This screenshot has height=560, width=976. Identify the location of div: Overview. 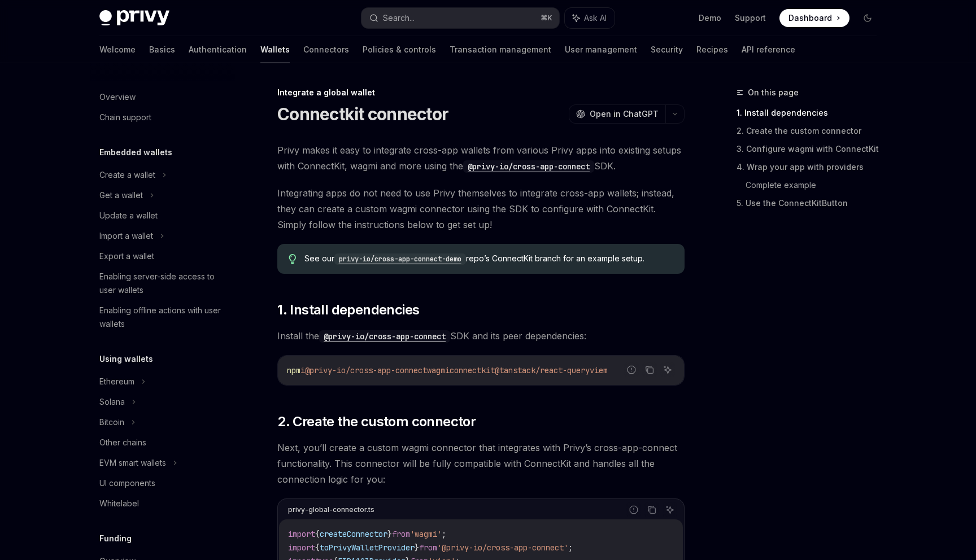
(117, 97).